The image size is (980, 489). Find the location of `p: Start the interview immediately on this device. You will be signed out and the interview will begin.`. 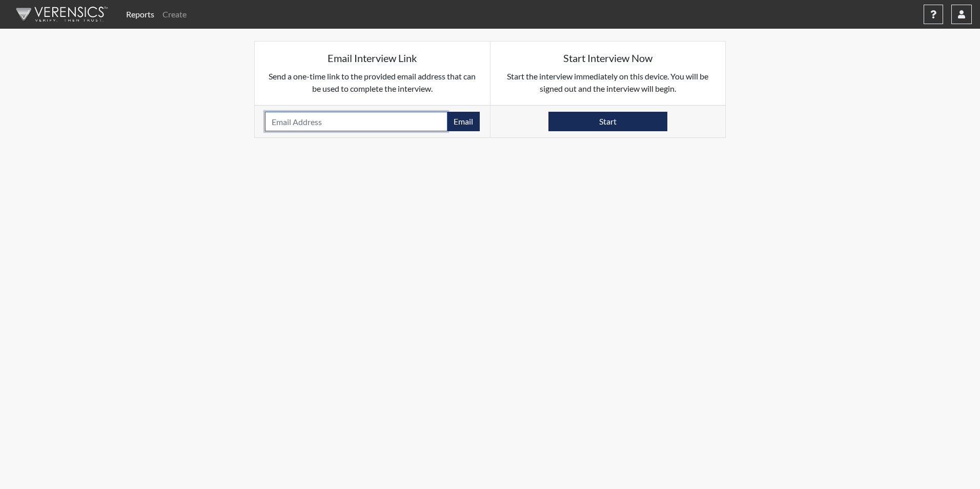

p: Start the interview immediately on this device. You will be signed out and the interview will begin. is located at coordinates (608, 83).